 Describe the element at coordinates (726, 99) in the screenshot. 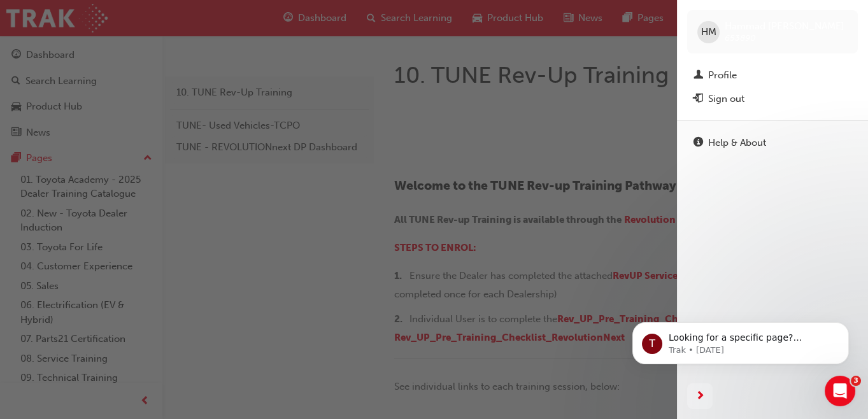

I see `div: Sign out` at that location.